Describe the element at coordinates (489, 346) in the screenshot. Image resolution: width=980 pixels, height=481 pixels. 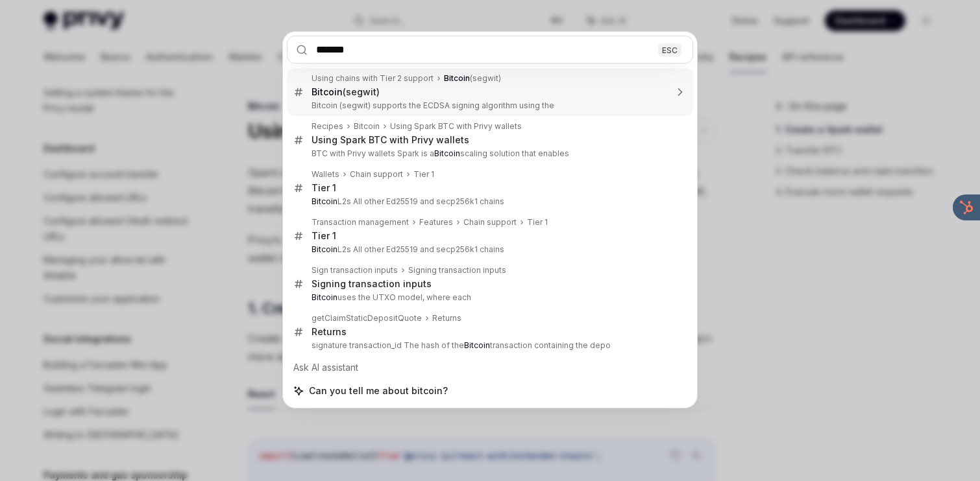
I see `p: signature transaction_id The hash of the transaction containing the depo` at that location.